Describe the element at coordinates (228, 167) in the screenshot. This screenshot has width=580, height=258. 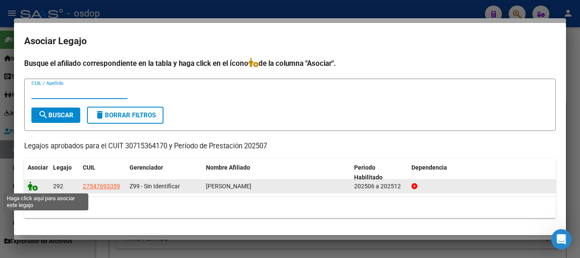
I see `span: Nombre Afiliado` at that location.